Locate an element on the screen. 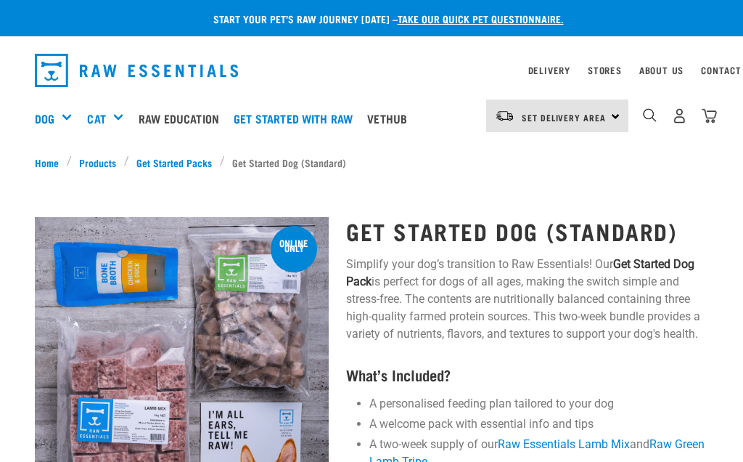 This screenshot has width=743, height=462. a: Delivery is located at coordinates (549, 70).